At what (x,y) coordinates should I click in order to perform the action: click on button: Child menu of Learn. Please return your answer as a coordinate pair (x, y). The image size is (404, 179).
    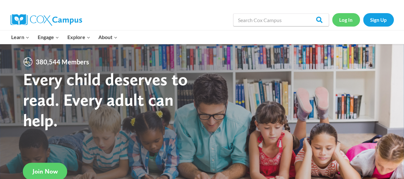
    Looking at the image, I should click on (20, 37).